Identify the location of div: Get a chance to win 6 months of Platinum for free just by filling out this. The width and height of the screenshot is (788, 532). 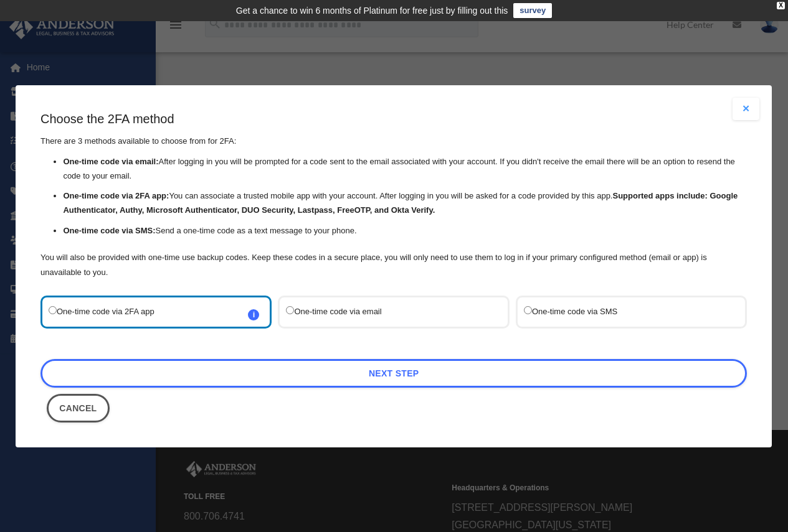
(371, 11).